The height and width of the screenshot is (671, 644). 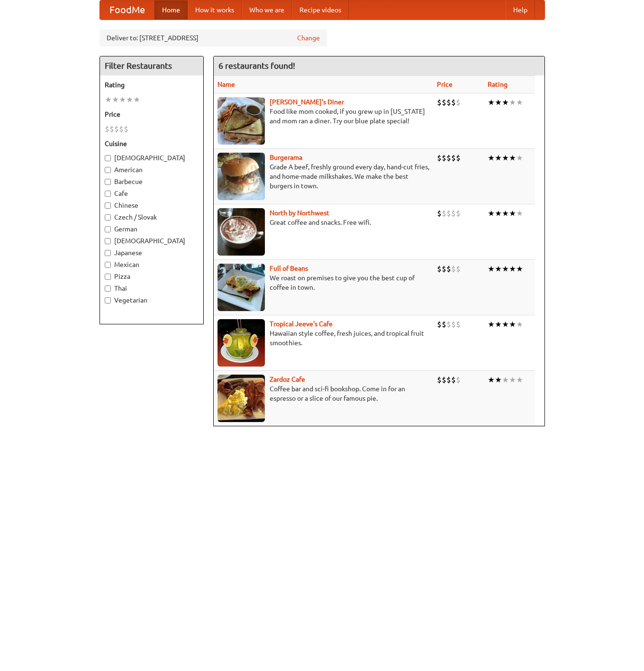 What do you see at coordinates (152, 85) in the screenshot?
I see `h5: Rating` at bounding box center [152, 85].